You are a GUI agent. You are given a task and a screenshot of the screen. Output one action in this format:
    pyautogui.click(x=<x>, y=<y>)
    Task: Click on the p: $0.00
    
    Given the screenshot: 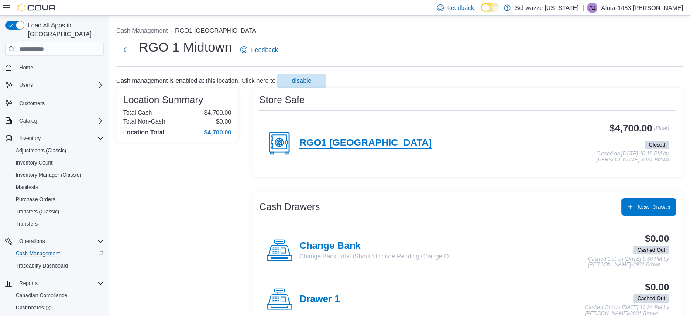 What is the action you would take?
    pyautogui.click(x=223, y=121)
    